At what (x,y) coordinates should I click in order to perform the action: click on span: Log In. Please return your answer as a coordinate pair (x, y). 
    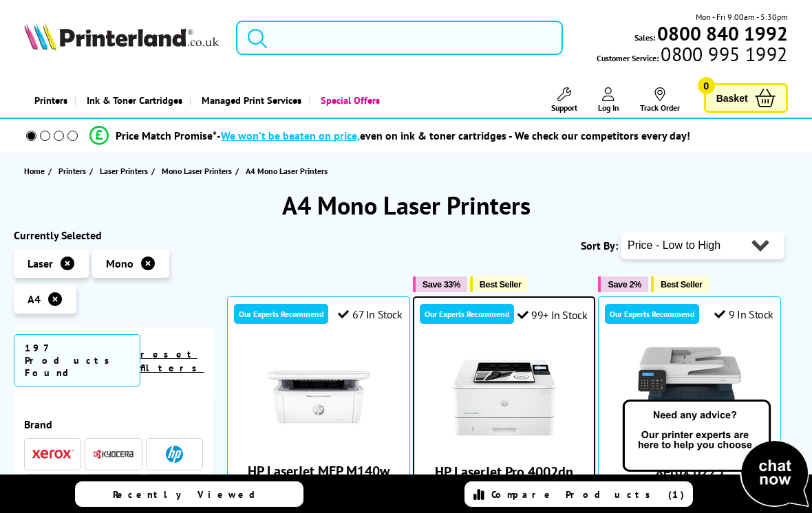
    Looking at the image, I should click on (608, 107).